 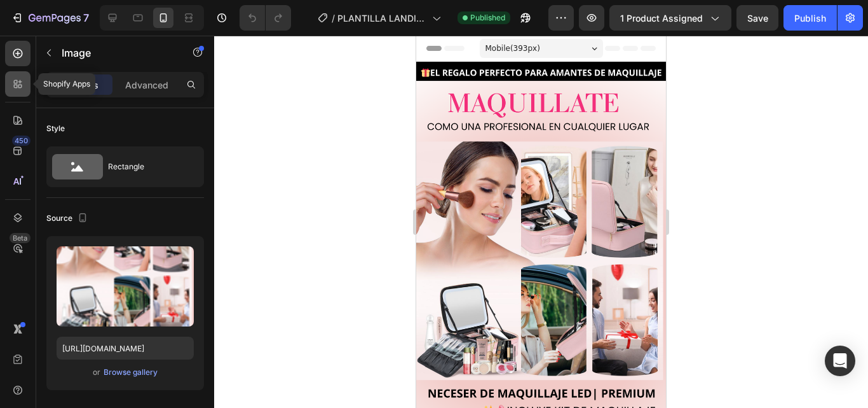 I want to click on div: Publish, so click(x=810, y=18).